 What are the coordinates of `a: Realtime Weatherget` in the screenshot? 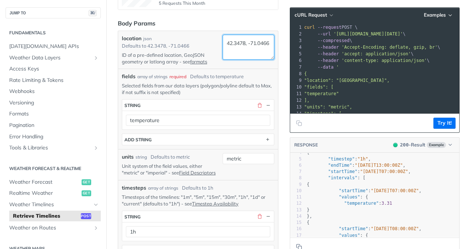 It's located at (53, 194).